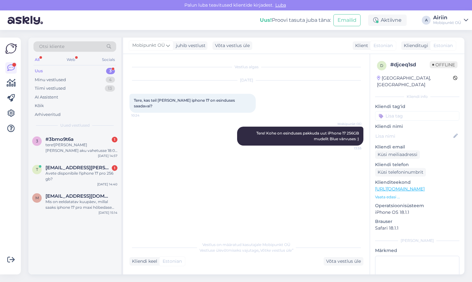 The width and height of the screenshot is (472, 282). Describe the element at coordinates (59, 139) in the screenshot. I see `span: #3bmo9t6a` at that location.